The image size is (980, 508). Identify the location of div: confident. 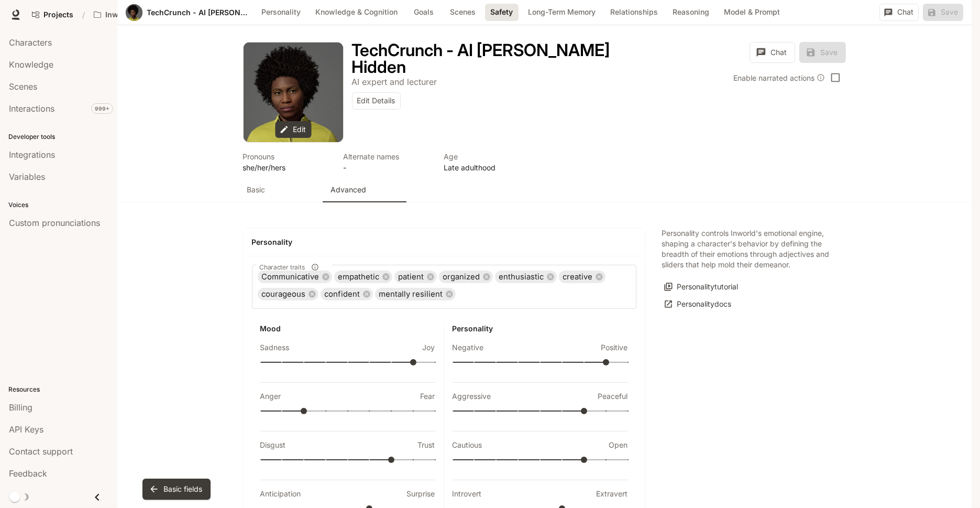
(347, 294).